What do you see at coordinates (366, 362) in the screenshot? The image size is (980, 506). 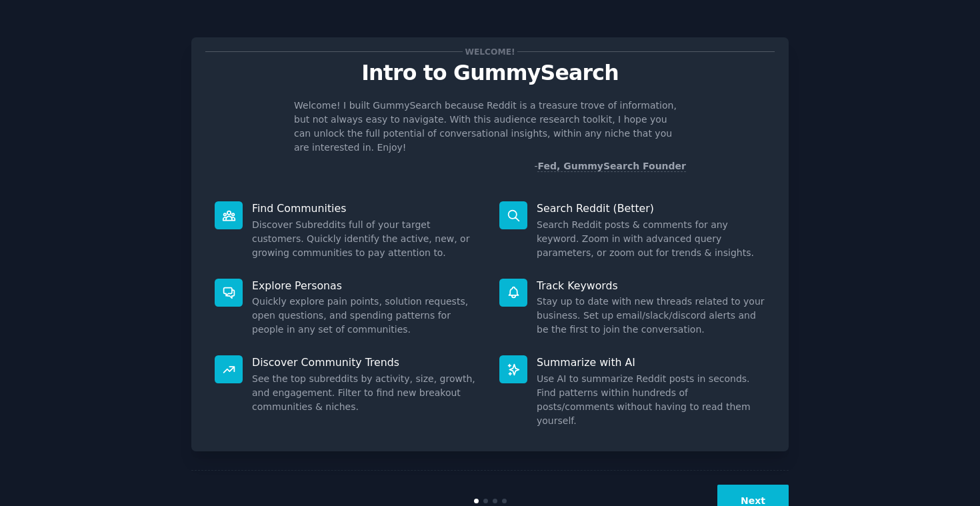 I see `p: Discover Community Trends` at bounding box center [366, 362].